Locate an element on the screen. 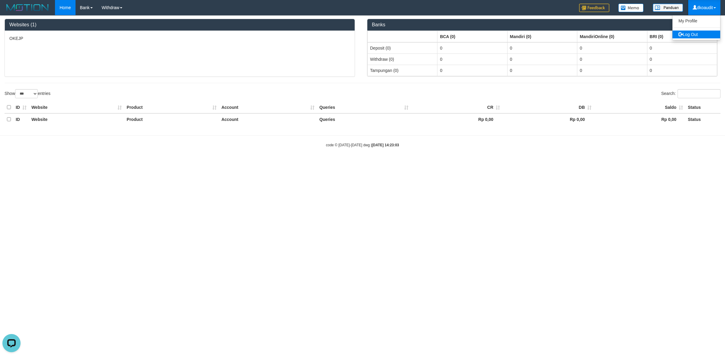 This screenshot has height=357, width=725. img: Feedback.jpg is located at coordinates (594, 8).